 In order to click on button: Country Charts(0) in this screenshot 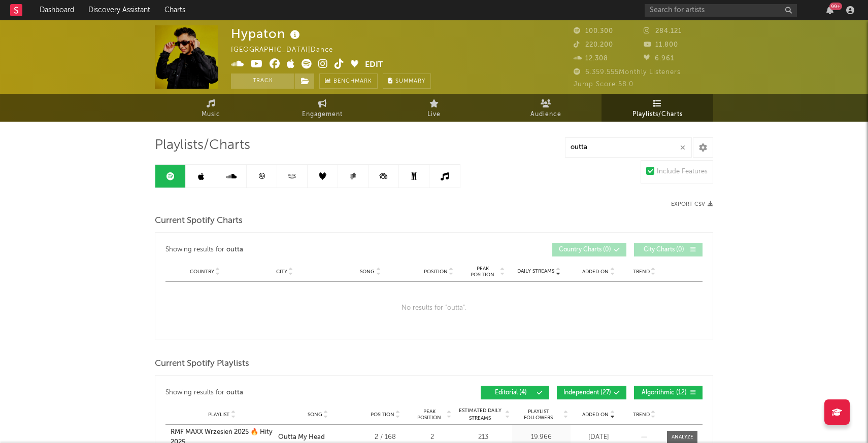, I will do `click(589, 250)`.